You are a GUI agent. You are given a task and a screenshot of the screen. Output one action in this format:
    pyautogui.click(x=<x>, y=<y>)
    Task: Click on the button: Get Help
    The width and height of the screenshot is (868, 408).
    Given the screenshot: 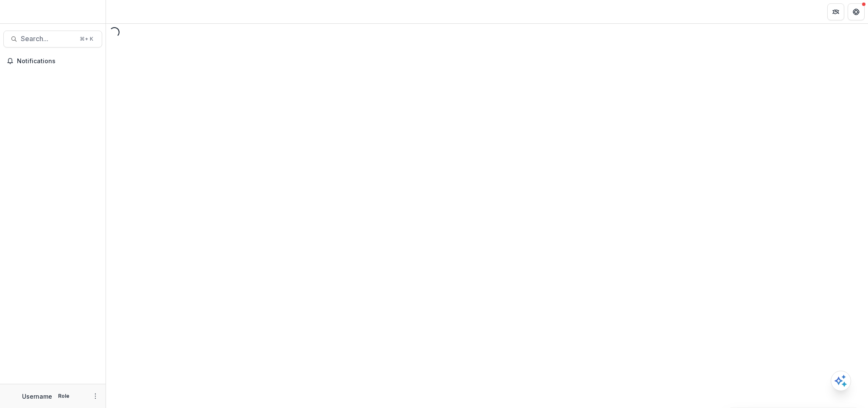 What is the action you would take?
    pyautogui.click(x=856, y=12)
    